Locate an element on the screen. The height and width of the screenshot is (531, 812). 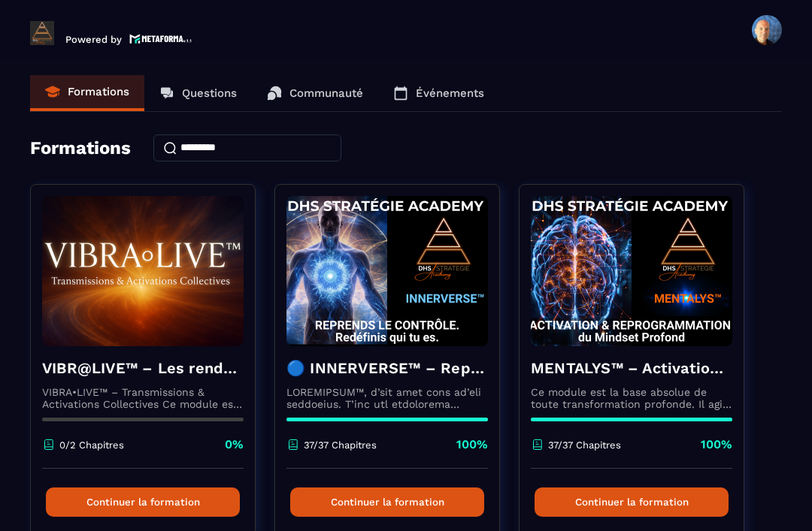
p: Ce module est la base absolue de toute transformation profonde. Il agit comme une activation du n... is located at coordinates (631, 399).